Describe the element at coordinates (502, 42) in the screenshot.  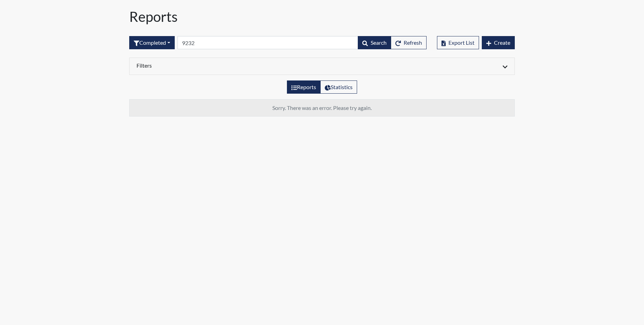
I see `span: Create` at that location.